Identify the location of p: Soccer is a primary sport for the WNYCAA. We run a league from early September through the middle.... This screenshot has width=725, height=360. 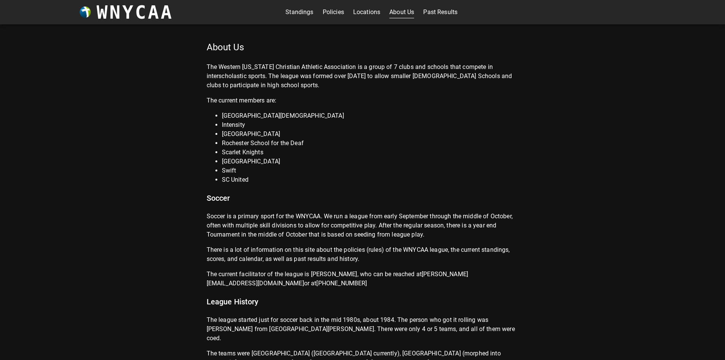
(363, 225).